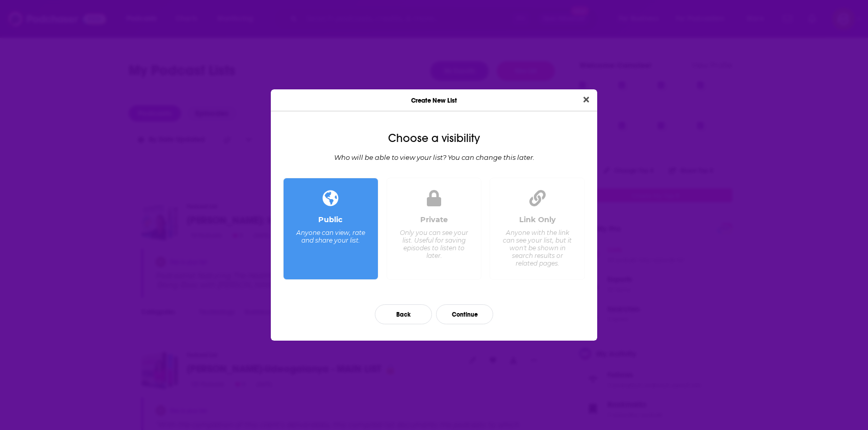  What do you see at coordinates (464, 314) in the screenshot?
I see `button: Continue` at bounding box center [464, 314].